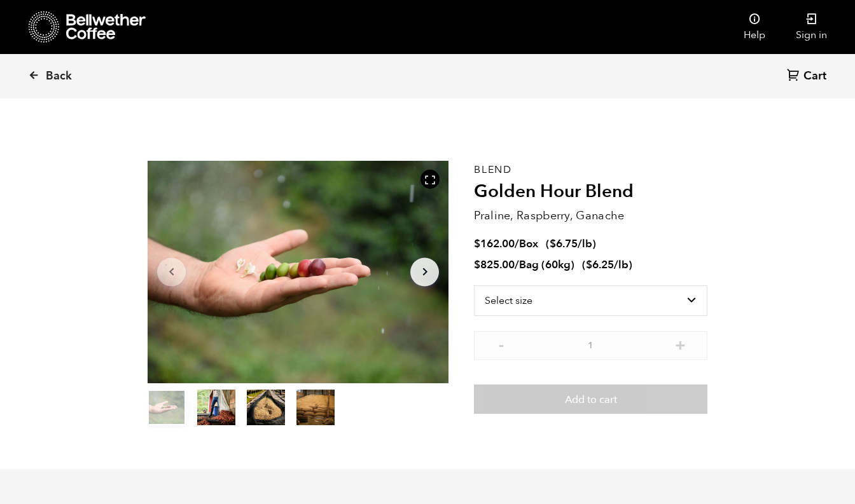  What do you see at coordinates (590, 399) in the screenshot?
I see `button: Add to cart` at bounding box center [590, 399].